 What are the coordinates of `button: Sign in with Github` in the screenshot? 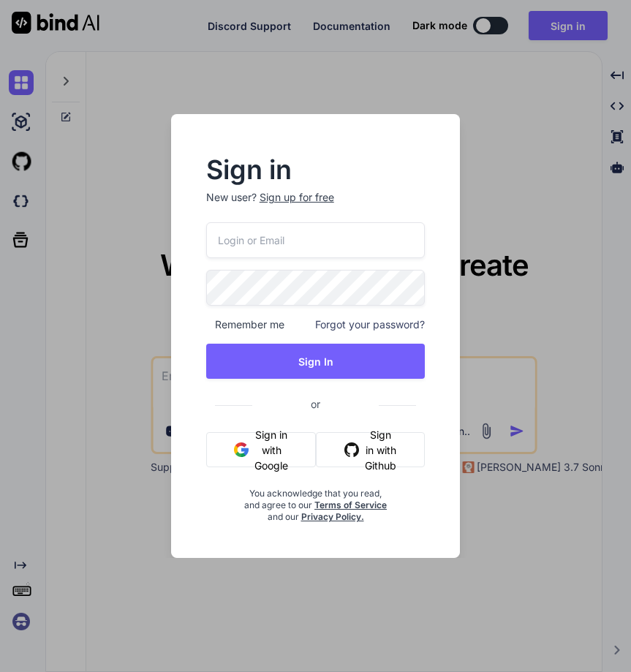 It's located at (370, 450).